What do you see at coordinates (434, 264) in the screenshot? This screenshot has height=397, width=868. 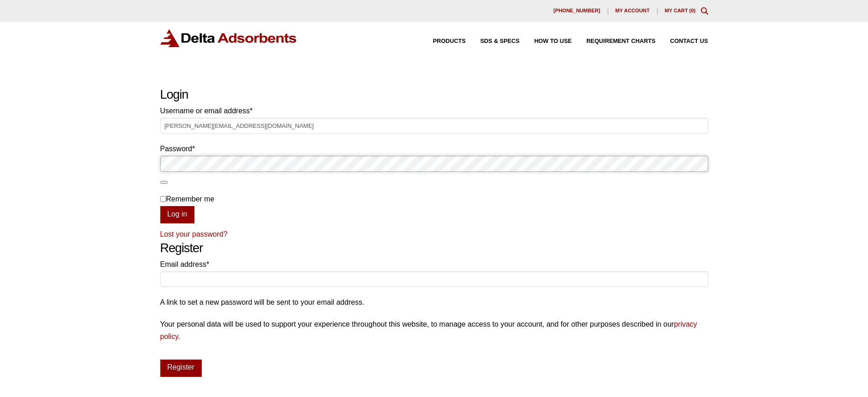 I see `label: Email address` at bounding box center [434, 264].